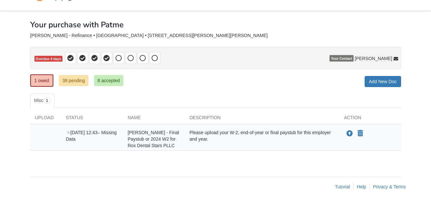  I want to click on div: Action, so click(370, 119).